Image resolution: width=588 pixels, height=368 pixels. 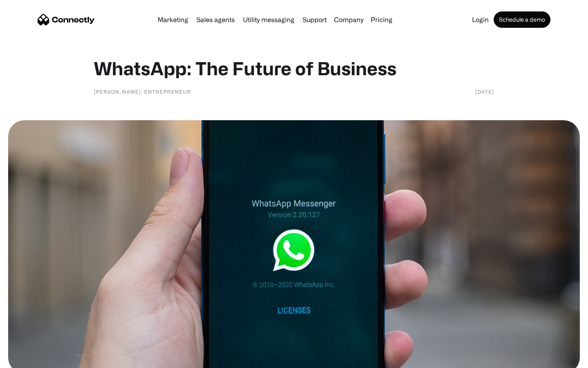 I want to click on a: Schedule a demo, so click(x=522, y=20).